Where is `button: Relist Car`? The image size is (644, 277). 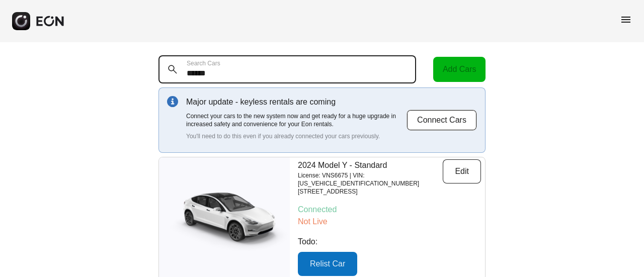 button: Relist Car is located at coordinates (328, 264).